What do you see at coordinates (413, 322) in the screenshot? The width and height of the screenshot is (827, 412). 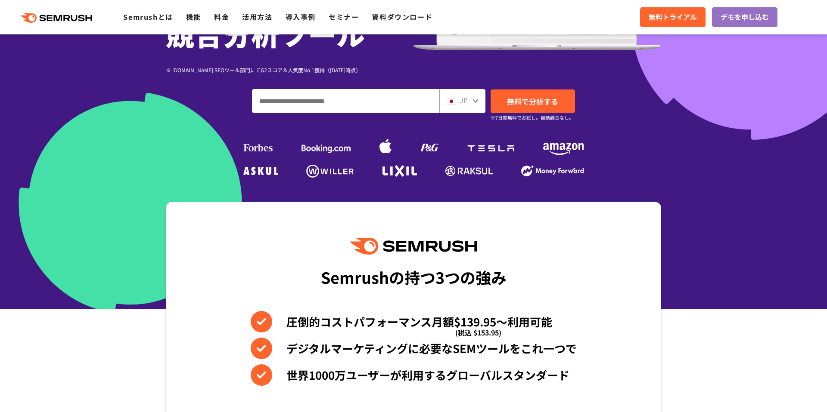 I see `li: 圧倒的コストパフォーマンス月額$139.95〜利用可能` at bounding box center [413, 322].